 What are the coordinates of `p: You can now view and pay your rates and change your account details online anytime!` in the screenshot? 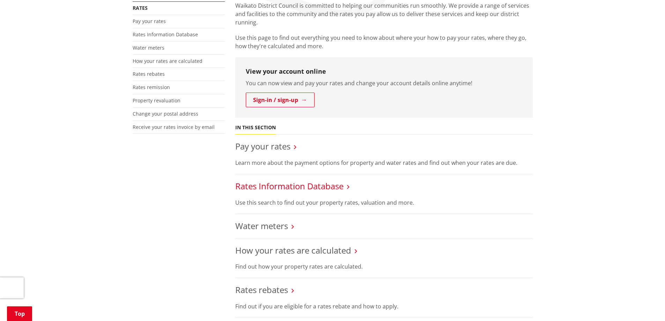 It's located at (384, 83).